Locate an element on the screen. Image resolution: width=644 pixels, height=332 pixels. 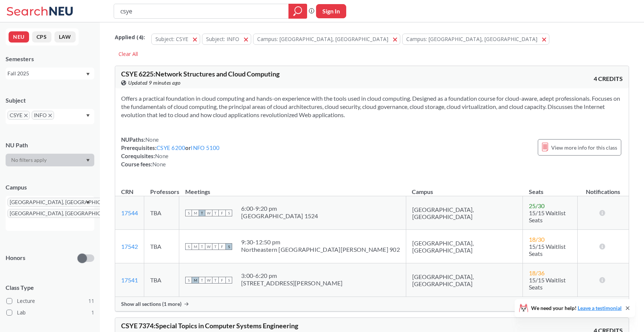
button: Subject: CSYE is located at coordinates (176, 39).